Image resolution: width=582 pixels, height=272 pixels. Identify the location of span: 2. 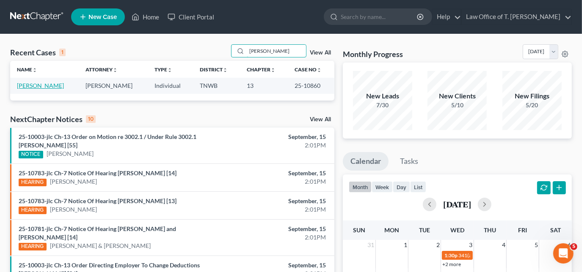
(438, 245).